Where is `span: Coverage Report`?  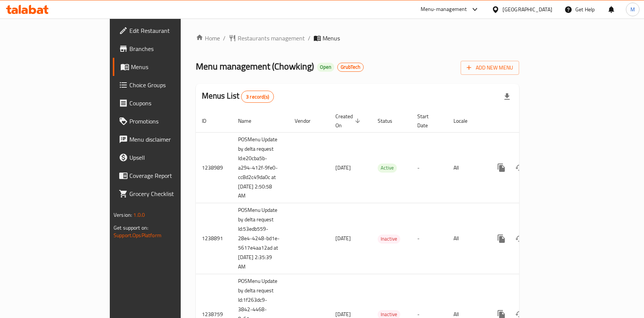 span: Coverage Report is located at coordinates (170, 175).